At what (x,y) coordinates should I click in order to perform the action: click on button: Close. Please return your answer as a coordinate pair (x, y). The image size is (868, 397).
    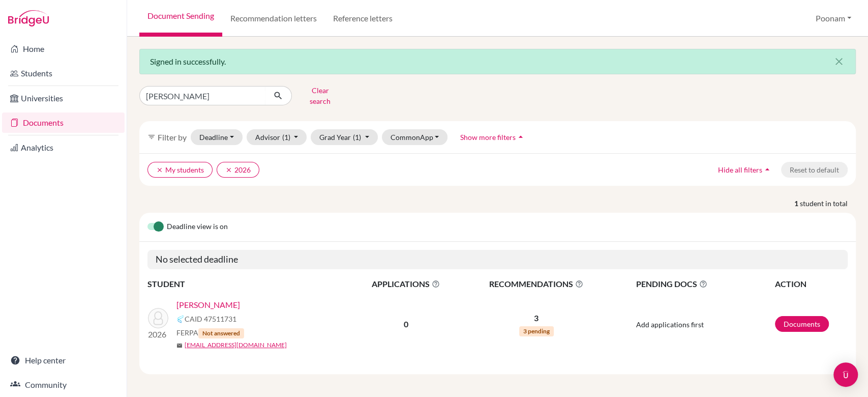
    Looking at the image, I should click on (839, 62).